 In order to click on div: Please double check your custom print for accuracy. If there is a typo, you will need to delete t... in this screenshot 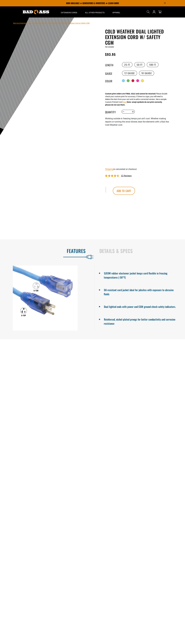, I will do `click(137, 99)`.